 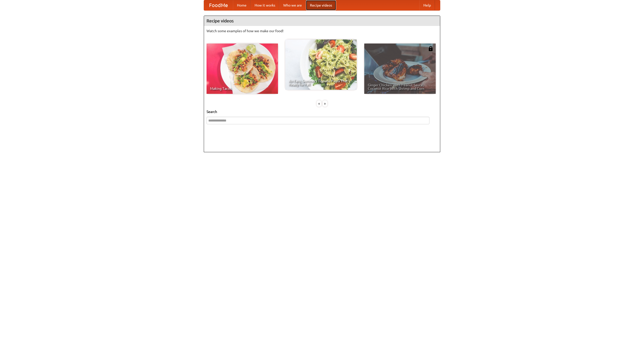 I want to click on a: How it works, so click(x=265, y=5).